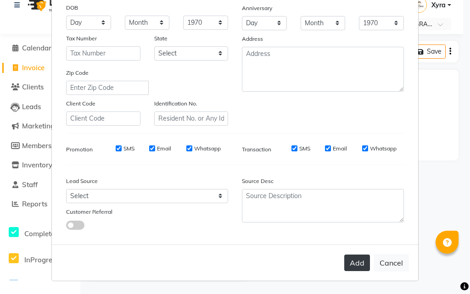 The image size is (470, 294). What do you see at coordinates (191, 118) in the screenshot?
I see `input: Resident No. or Any Id` at bounding box center [191, 118].